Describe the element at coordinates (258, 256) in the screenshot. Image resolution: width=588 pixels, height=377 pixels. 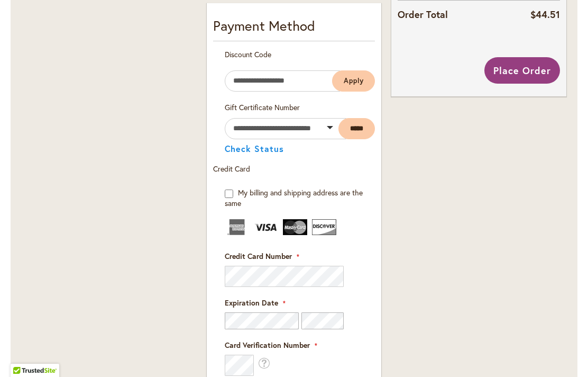
I see `span: Credit Card Number` at that location.